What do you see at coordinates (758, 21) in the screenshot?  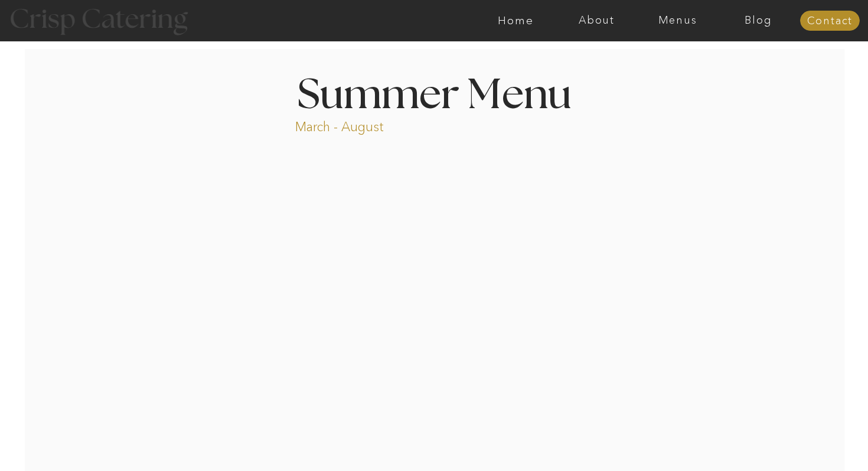 I see `nav: Blog` at bounding box center [758, 21].